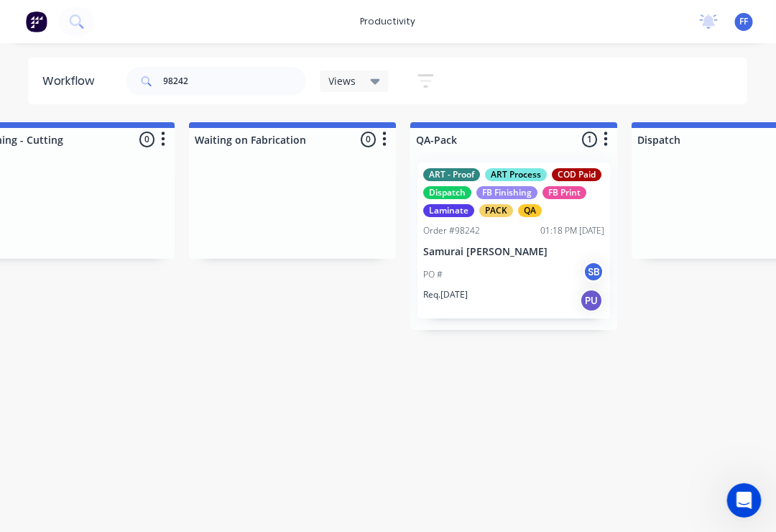  I want to click on div: PU, so click(592, 300).